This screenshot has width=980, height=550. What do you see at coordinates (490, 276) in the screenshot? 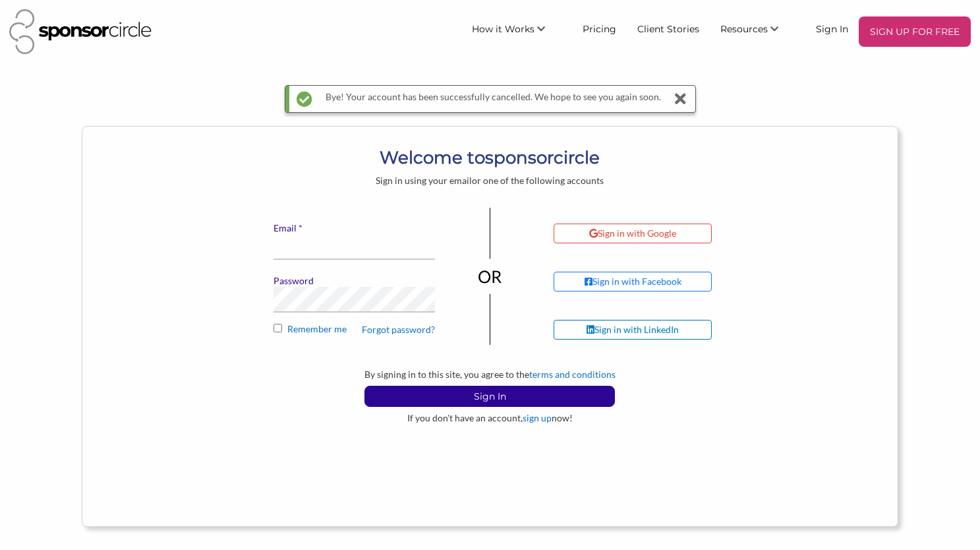
I see `img: or-divider-vertical-04be836281eac2ff1e2d8b3dc99963adb0027f4cd6cf8dbd6b945673e6b3c68b.png` at bounding box center [490, 276].